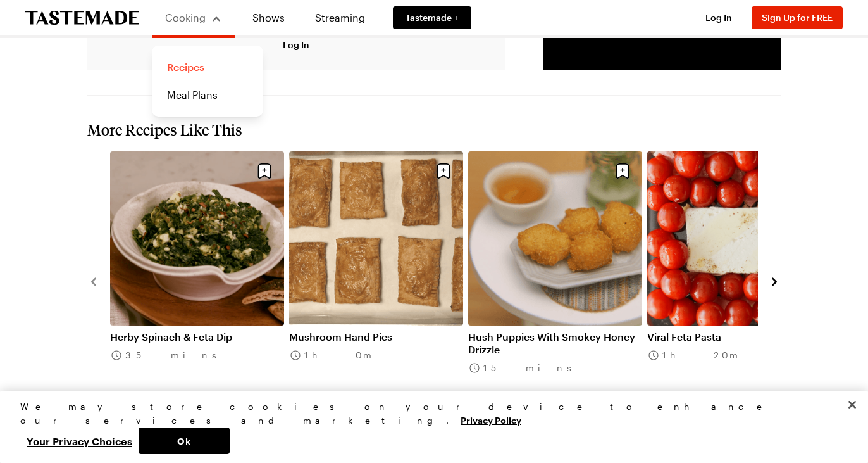 This screenshot has width=868, height=463. What do you see at coordinates (490, 419) in the screenshot?
I see `a: More information about your privacy, opens in a new tab` at bounding box center [490, 419].